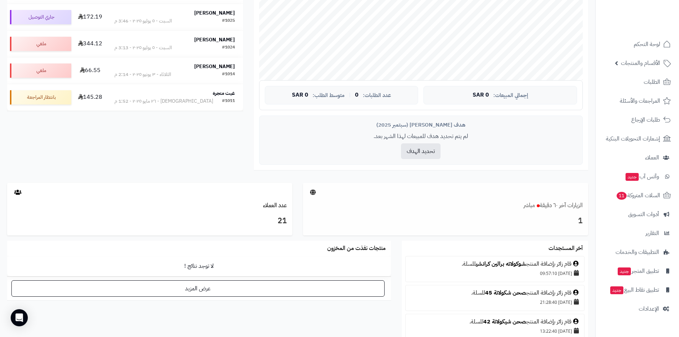 Image resolution: width=679 pixels, height=337 pixels. Describe the element at coordinates (566, 249) in the screenshot. I see `h3: آخر المستجدات` at that location.